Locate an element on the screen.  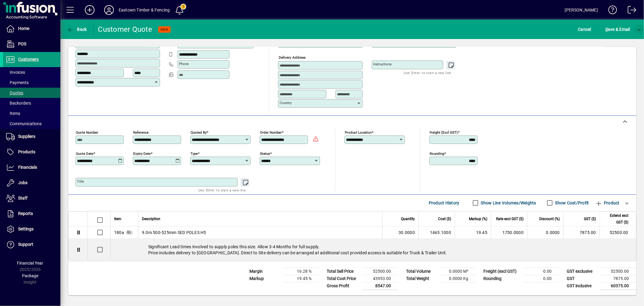
a: Items is located at coordinates (32, 113).